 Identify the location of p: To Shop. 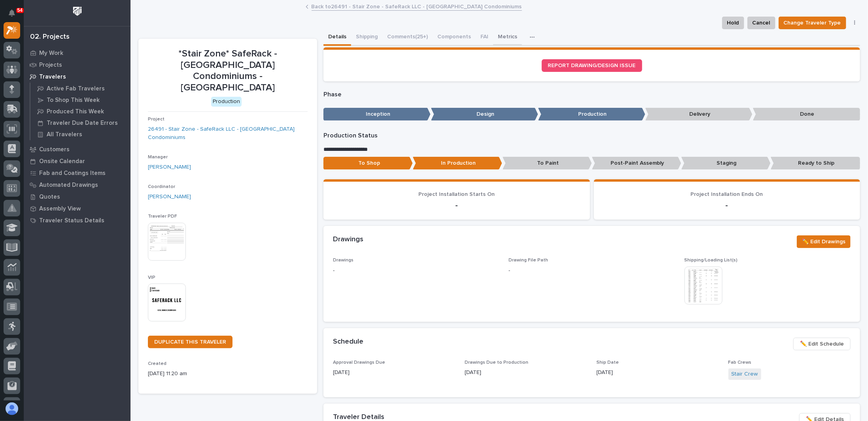
(368, 163).